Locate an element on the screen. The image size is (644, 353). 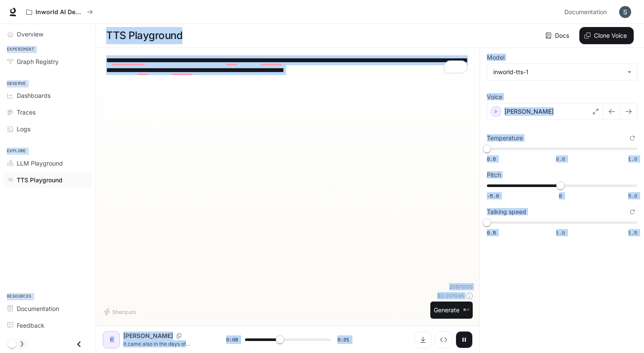
p: Model is located at coordinates (495, 57).